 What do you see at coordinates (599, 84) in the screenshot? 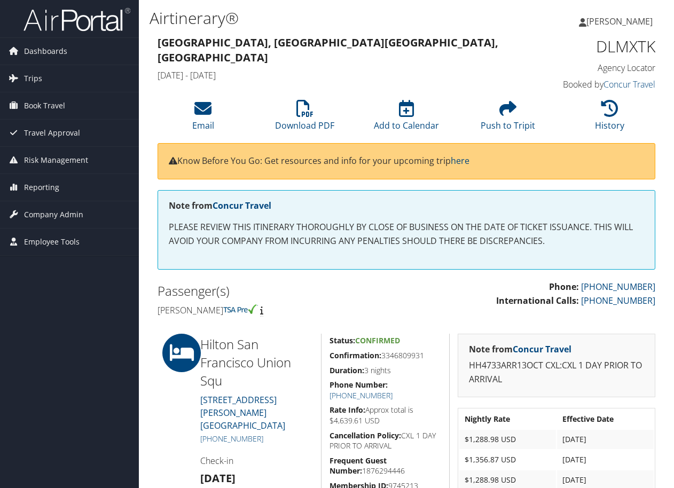
I see `h4: Booked by` at bounding box center [599, 84].